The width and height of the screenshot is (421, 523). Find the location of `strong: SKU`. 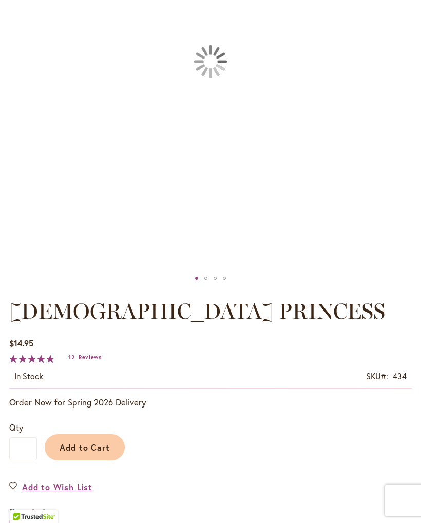

strong: SKU is located at coordinates (377, 376).